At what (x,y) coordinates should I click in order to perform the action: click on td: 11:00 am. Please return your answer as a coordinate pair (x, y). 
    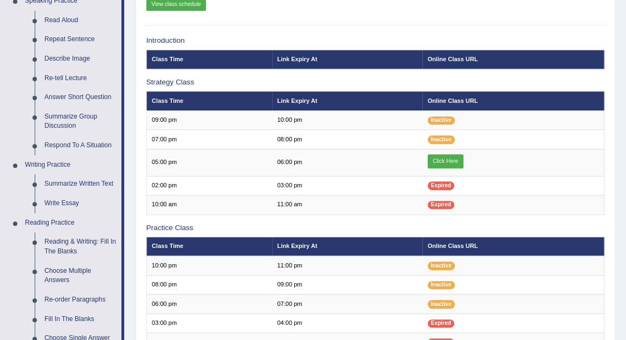
    Looking at the image, I should click on (347, 205).